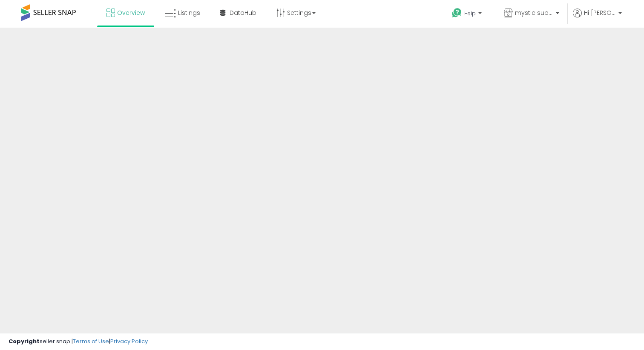  What do you see at coordinates (534, 13) in the screenshot?
I see `span: mystic supply` at bounding box center [534, 13].